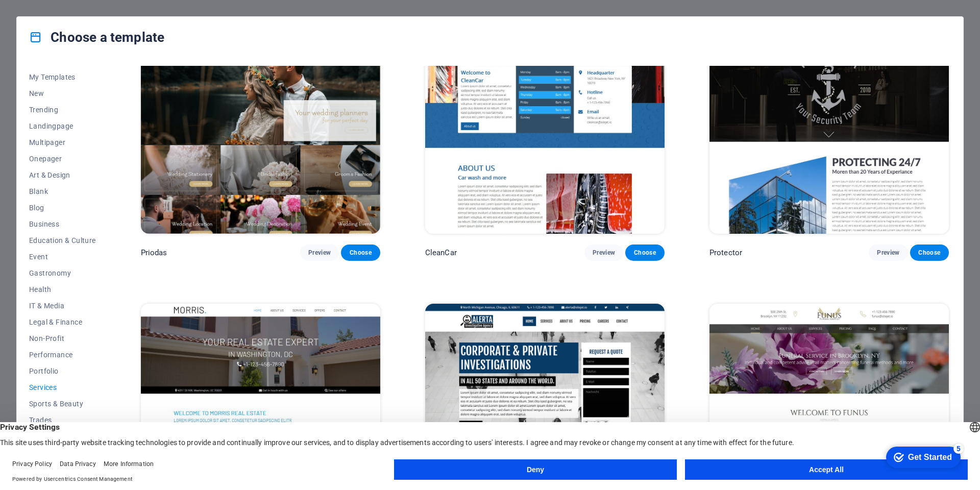  What do you see at coordinates (62, 403) in the screenshot?
I see `span: Sports & Beauty` at bounding box center [62, 403].